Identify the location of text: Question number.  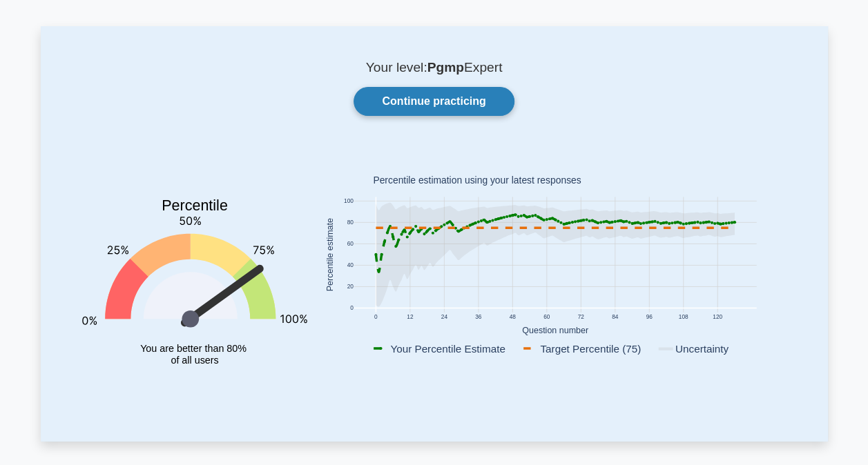
(556, 331).